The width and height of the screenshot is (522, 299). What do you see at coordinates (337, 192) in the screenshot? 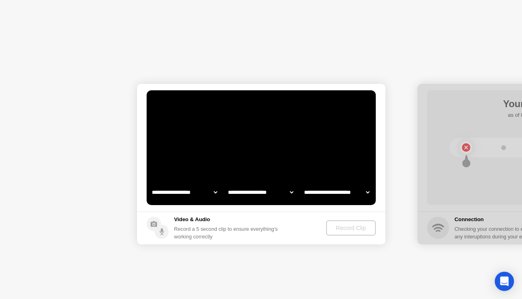
I see `select: Available microphones` at bounding box center [337, 192].